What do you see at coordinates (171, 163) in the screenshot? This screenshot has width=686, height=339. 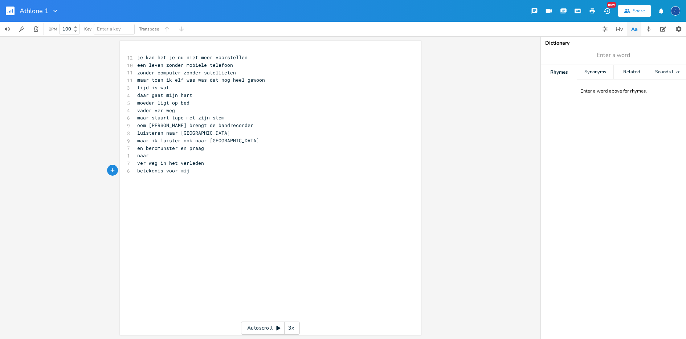 I see `span: ver weg in het verleden` at bounding box center [171, 163].